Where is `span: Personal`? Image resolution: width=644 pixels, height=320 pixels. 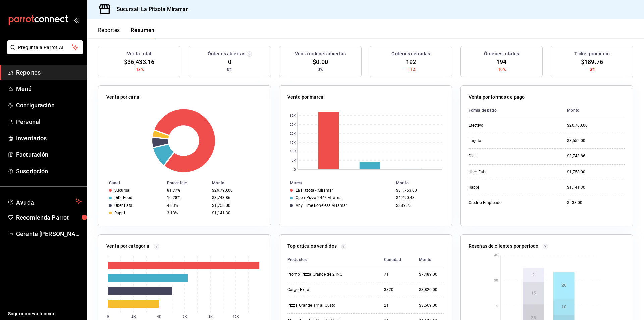
span: Personal is located at coordinates (49, 121).